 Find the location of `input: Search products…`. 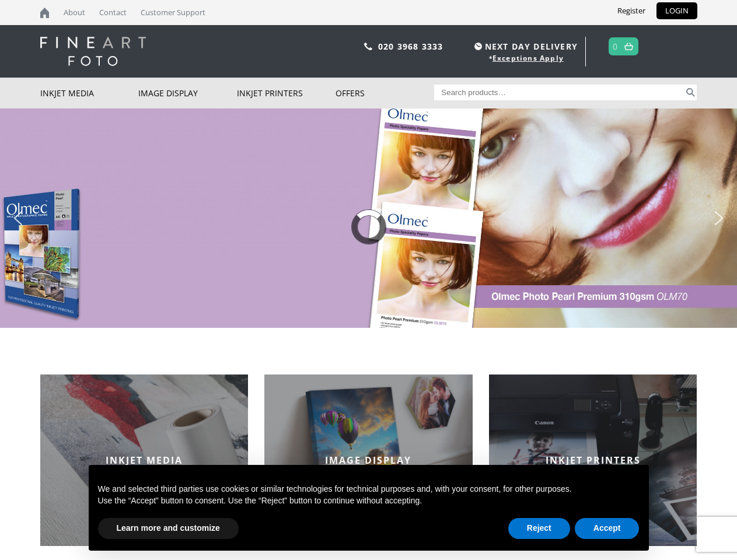

input: Search products… is located at coordinates (559, 92).